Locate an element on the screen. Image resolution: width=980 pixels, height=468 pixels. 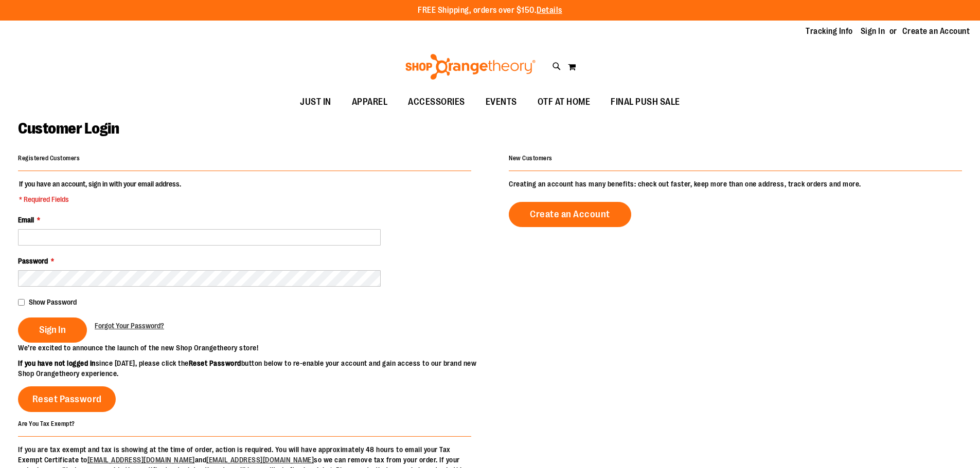
span: Customer Login is located at coordinates (68, 128).